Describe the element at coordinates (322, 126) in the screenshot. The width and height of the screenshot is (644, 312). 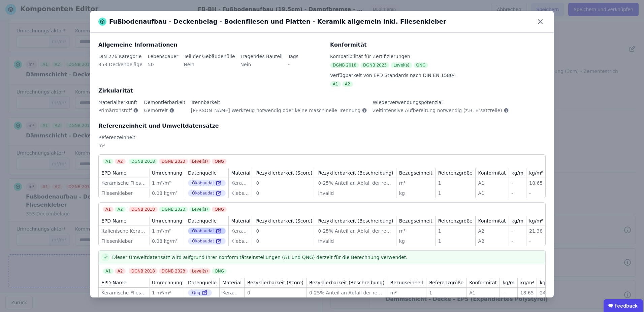
I see `div: Referenzeinheit und Umweltdatensätze` at that location.